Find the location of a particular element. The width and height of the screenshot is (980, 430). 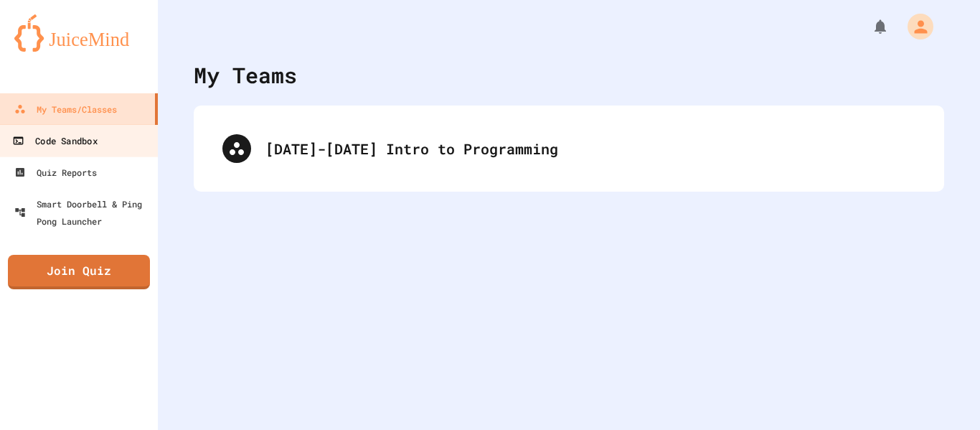

div: Code Sandbox is located at coordinates (54, 140).